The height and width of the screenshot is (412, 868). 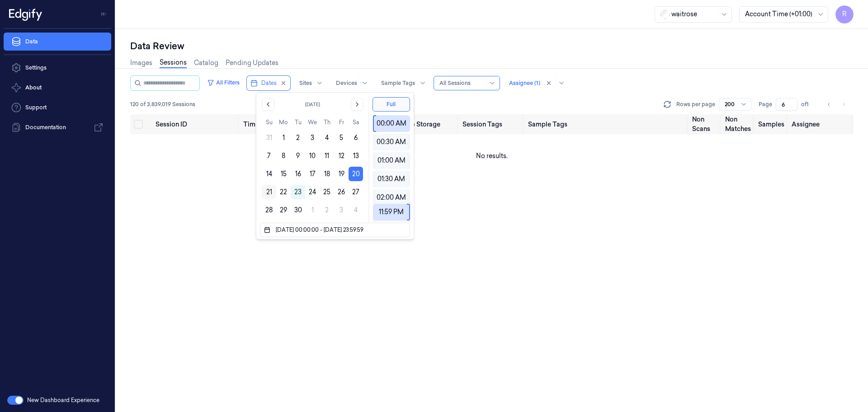 I want to click on button: Sunday, September 7th, 2025, so click(x=269, y=156).